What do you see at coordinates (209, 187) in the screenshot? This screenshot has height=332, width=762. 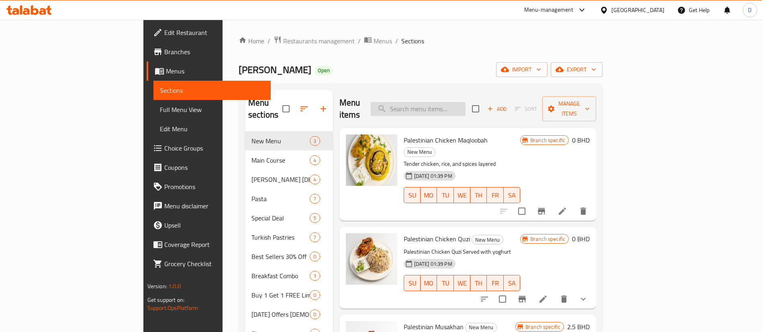 I see `a: Promotions` at bounding box center [209, 187].